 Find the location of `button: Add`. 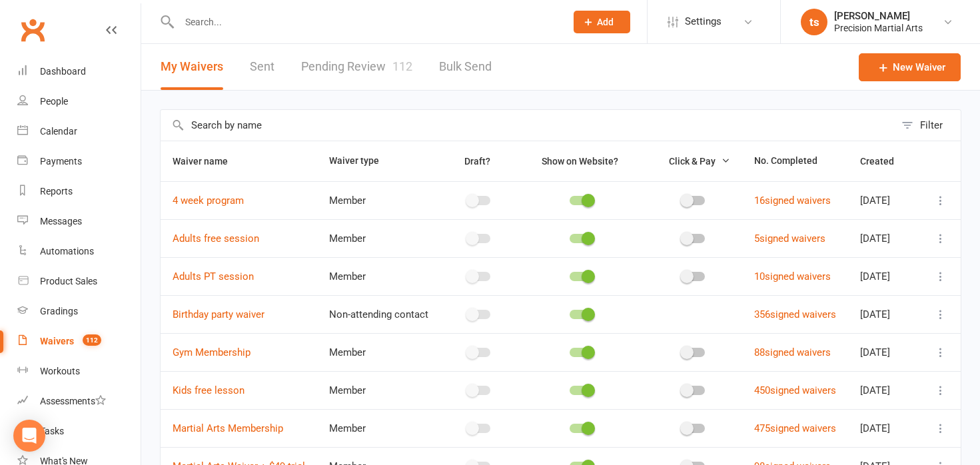

button: Add is located at coordinates (602, 22).